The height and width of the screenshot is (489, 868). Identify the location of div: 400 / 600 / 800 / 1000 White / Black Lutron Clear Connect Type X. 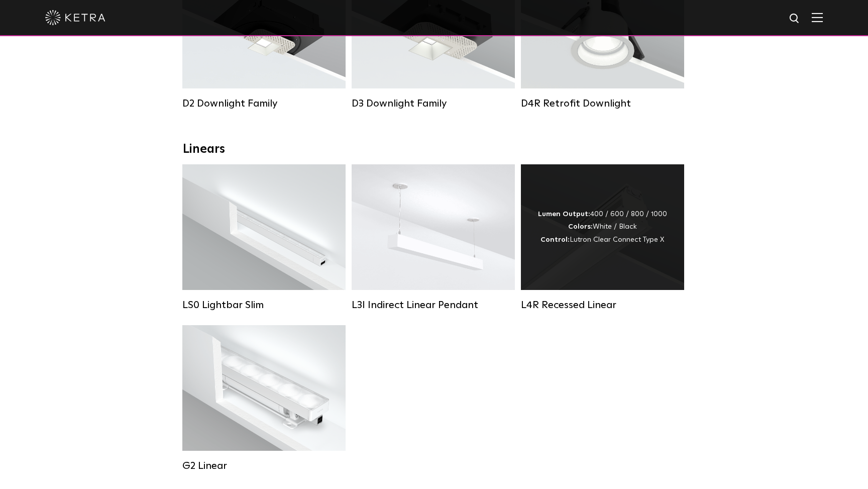
(602, 227).